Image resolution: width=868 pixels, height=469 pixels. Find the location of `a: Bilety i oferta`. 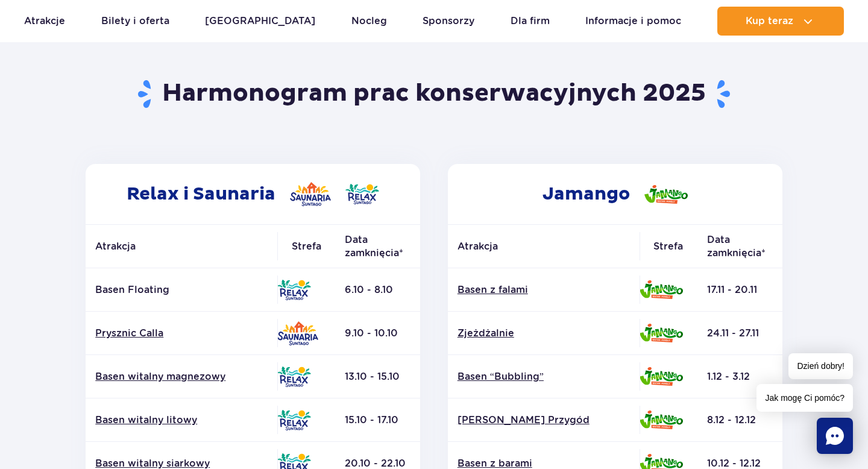

a: Bilety i oferta is located at coordinates (135, 21).